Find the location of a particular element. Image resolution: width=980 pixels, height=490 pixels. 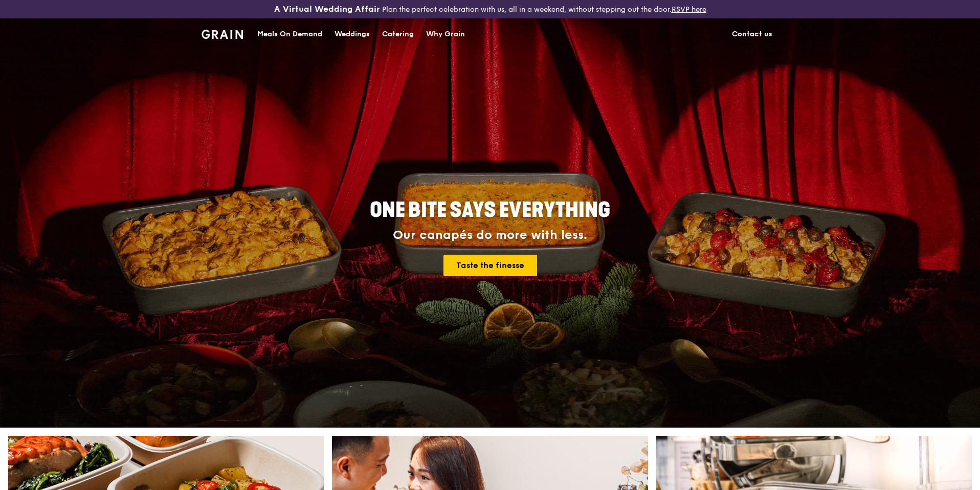

a: GrainGrain is located at coordinates (222, 33).